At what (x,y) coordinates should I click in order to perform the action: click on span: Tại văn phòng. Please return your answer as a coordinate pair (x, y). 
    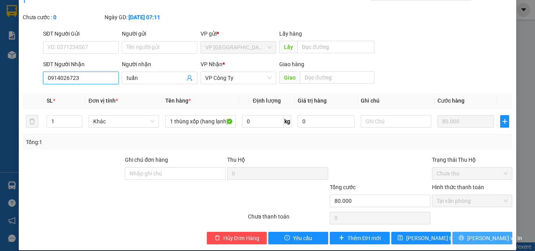
    Looking at the image, I should click on (472, 201).